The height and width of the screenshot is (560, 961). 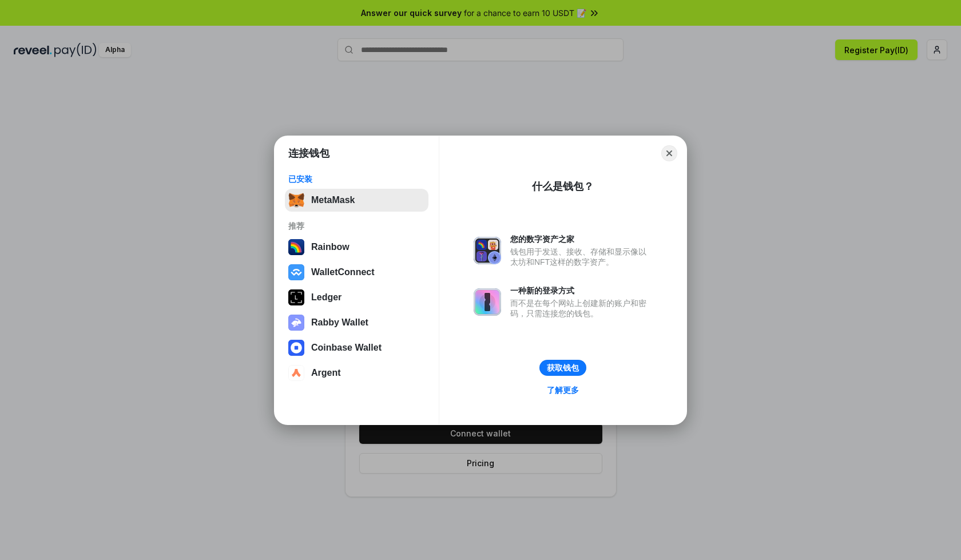 I want to click on div: 了解更多, so click(x=563, y=390).